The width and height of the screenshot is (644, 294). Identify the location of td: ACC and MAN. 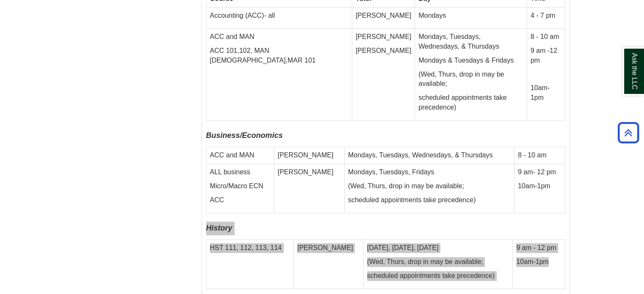
(240, 156).